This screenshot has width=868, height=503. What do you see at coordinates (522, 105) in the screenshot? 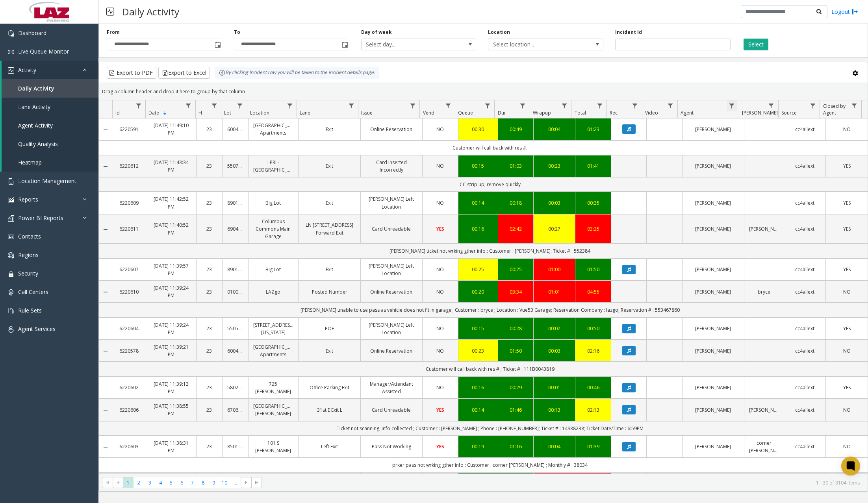
I see `a: Dur Filter Menu` at bounding box center [522, 105].